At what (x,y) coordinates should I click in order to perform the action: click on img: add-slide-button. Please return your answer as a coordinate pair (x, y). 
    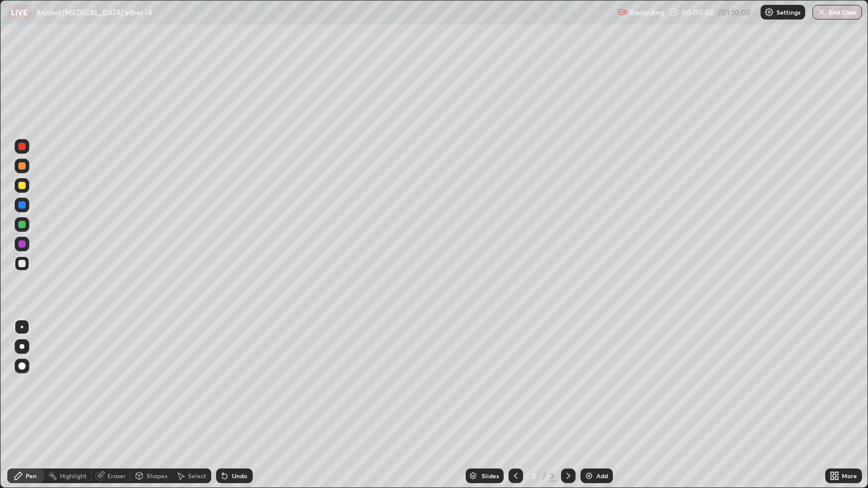
    Looking at the image, I should click on (589, 476).